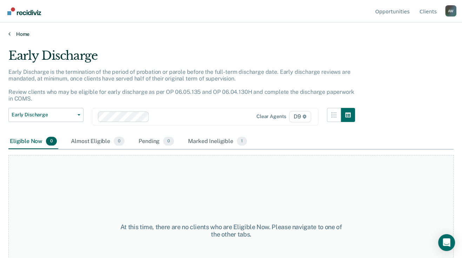  Describe the element at coordinates (181, 85) in the screenshot. I see `p: Early Discharge is the termination of the period of probation or parole before the full-term disc...` at that location.